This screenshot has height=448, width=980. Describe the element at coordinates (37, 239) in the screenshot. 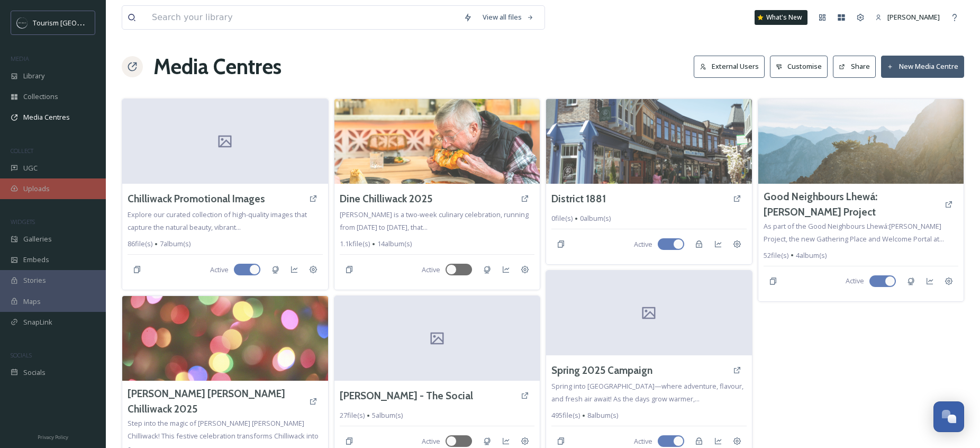

I see `span: Galleries` at that location.